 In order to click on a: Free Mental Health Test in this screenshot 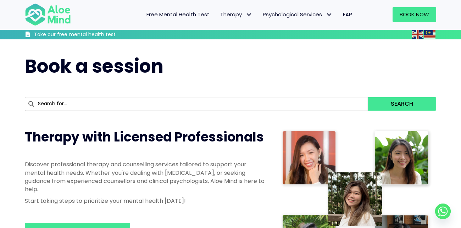, I will do `click(178, 15)`.